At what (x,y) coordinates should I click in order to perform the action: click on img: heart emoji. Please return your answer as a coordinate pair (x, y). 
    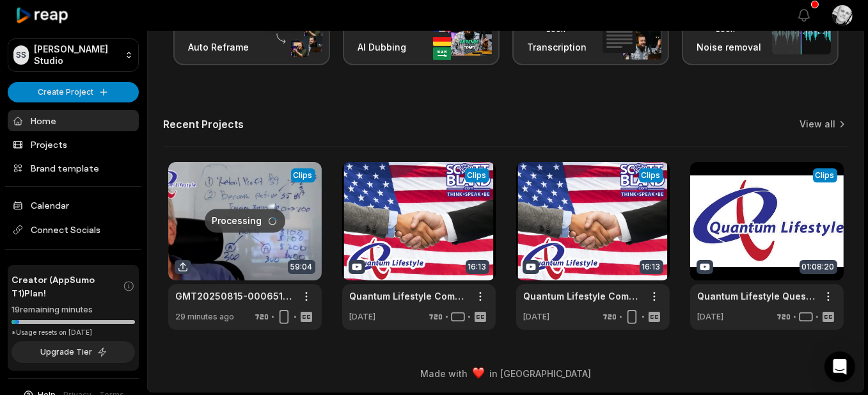
    Looking at the image, I should click on (478, 373).